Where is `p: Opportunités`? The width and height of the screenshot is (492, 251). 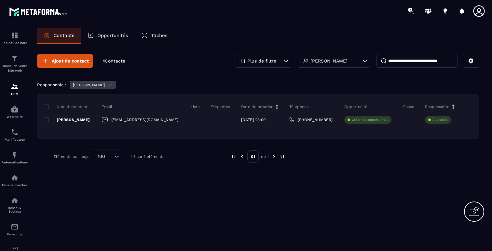
p: Opportunités is located at coordinates (113, 35).